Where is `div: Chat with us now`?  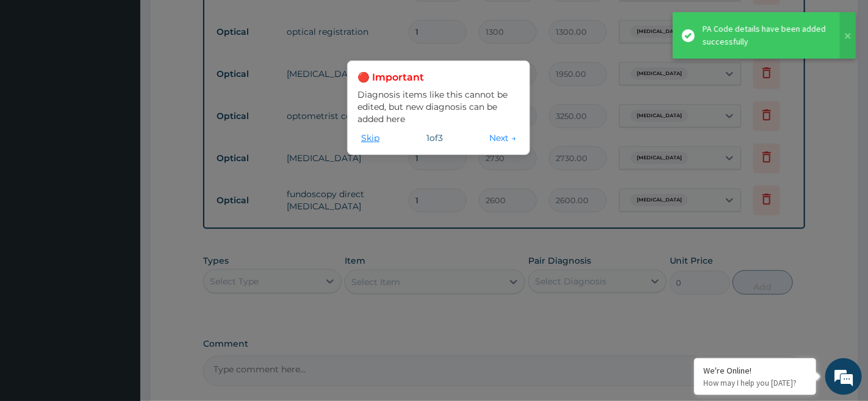 div: Chat with us now is located at coordinates (134, 76).